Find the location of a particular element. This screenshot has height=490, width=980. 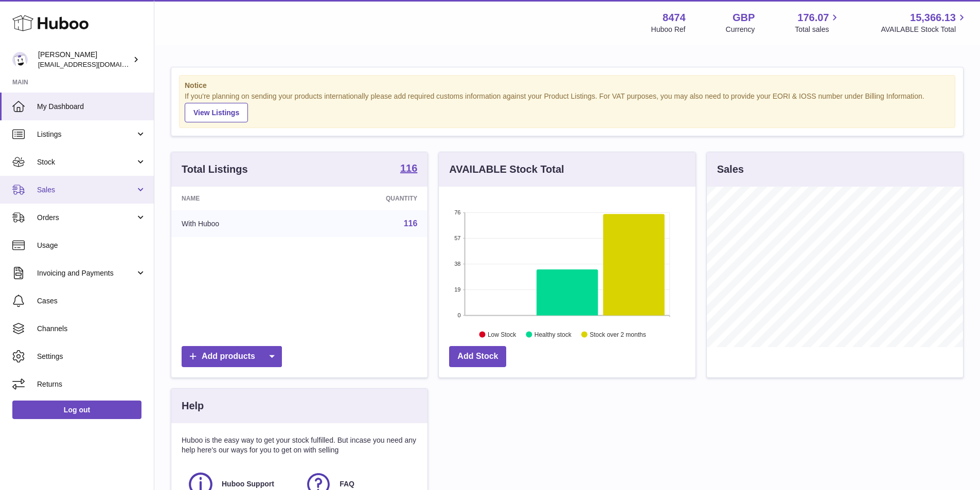

span: 15,366.13 is located at coordinates (933, 18).